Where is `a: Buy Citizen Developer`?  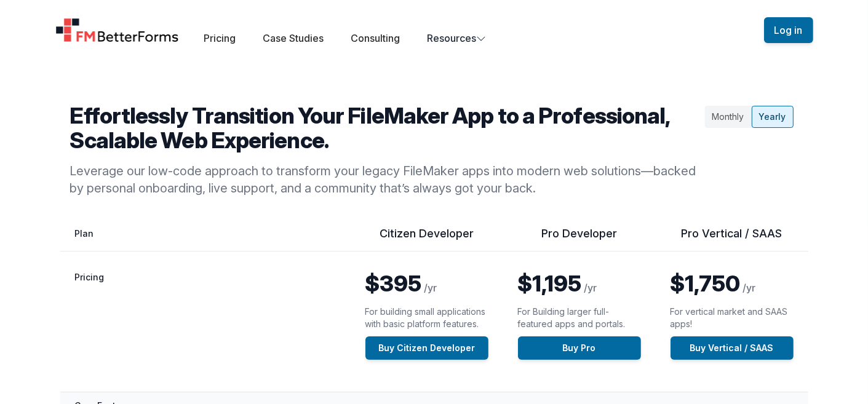 a: Buy Citizen Developer is located at coordinates (427, 348).